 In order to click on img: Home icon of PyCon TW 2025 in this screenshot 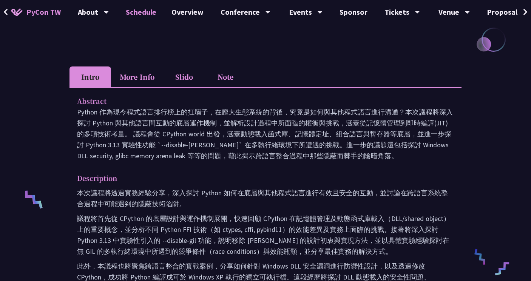, I will do `click(17, 12)`.